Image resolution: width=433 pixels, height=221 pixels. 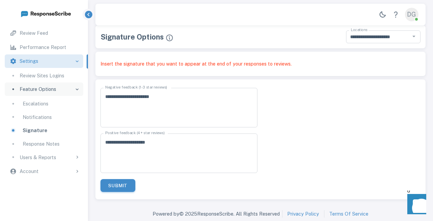 I want to click on p: Review Sites Logins, so click(x=42, y=76).